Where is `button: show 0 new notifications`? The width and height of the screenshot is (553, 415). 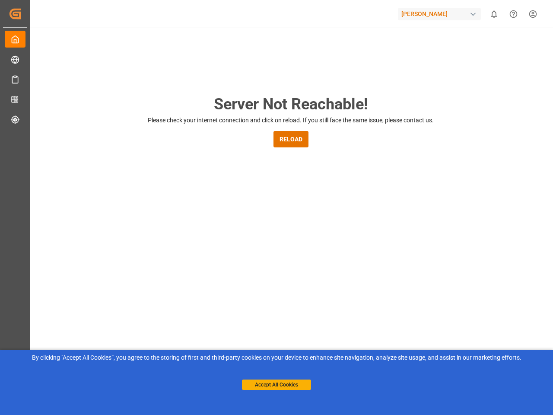 button: show 0 new notifications is located at coordinates (494, 14).